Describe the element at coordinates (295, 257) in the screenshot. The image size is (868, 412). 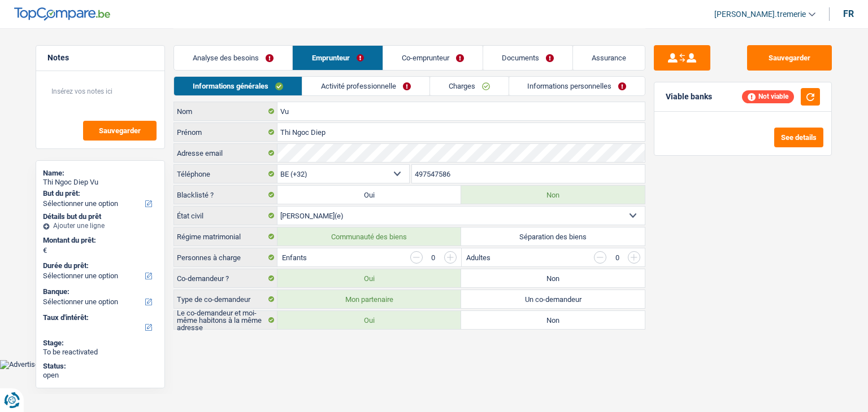
I see `label: Enfants` at that location.